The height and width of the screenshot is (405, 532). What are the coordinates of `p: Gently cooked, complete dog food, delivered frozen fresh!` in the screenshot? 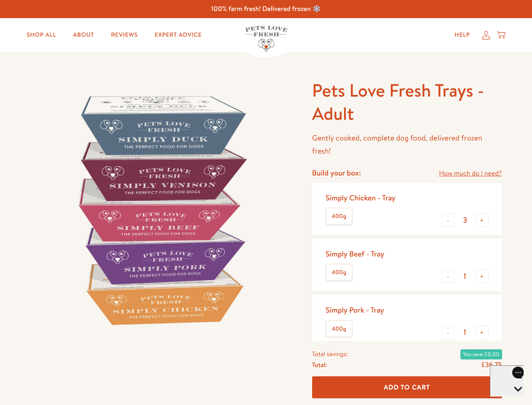 It's located at (407, 144).